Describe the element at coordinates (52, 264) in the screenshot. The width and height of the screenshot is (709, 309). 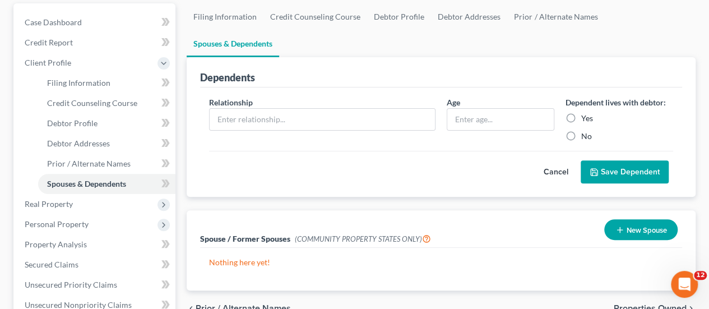
I see `span: Secured Claims` at that location.